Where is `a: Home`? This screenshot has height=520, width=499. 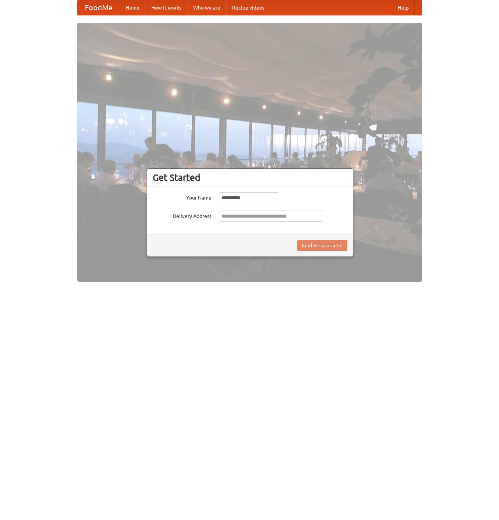 a: Home is located at coordinates (133, 8).